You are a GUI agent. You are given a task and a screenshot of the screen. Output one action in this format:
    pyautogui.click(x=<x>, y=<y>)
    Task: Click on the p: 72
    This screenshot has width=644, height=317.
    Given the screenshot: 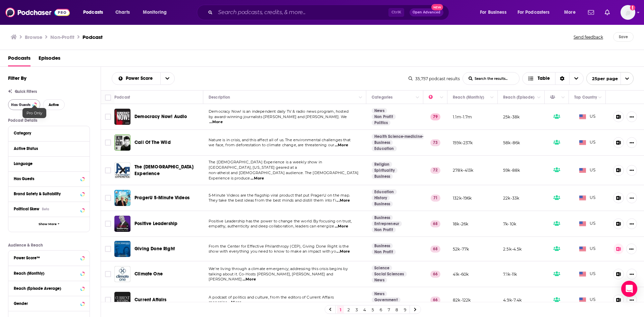 What is the action you would take?
    pyautogui.click(x=436, y=171)
    